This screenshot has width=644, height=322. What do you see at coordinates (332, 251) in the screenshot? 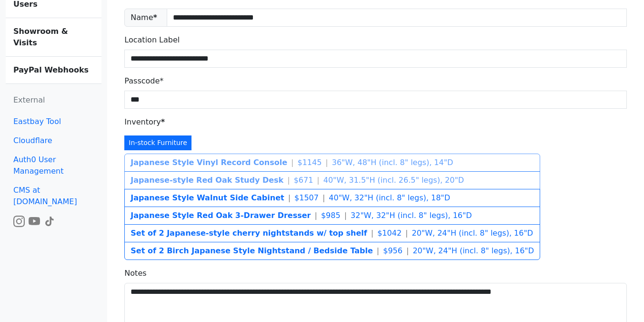
I see `div: 1ImiAPyZzFWiv304KHkTsq` at bounding box center [332, 251].